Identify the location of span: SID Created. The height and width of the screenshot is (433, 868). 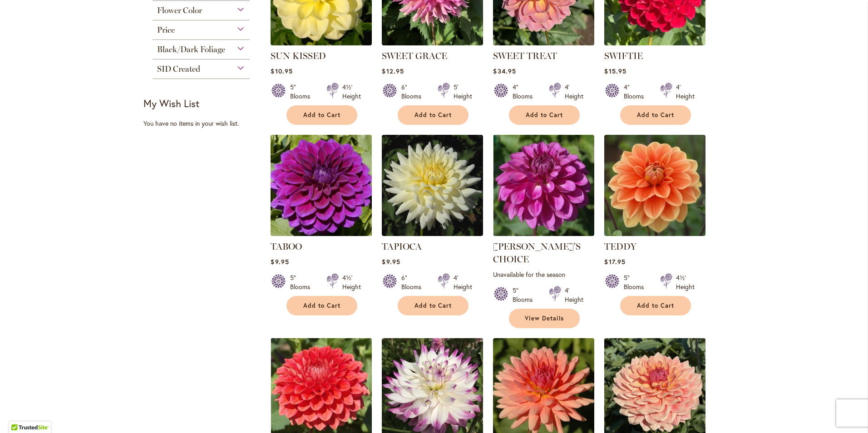
(178, 69).